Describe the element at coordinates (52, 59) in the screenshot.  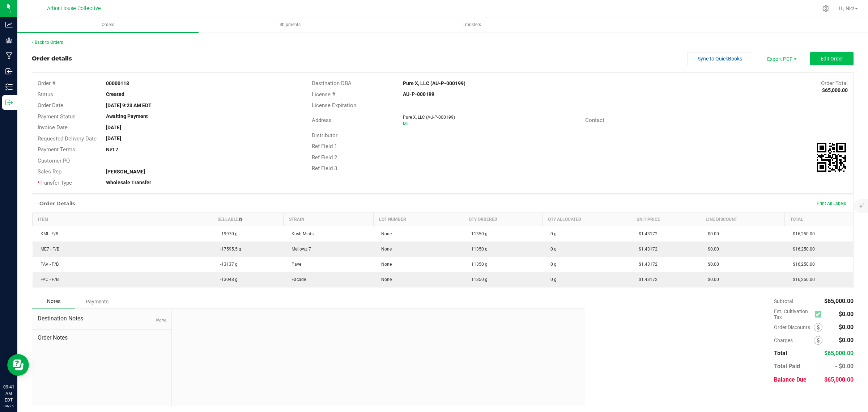
I see `div: Order details` at that location.